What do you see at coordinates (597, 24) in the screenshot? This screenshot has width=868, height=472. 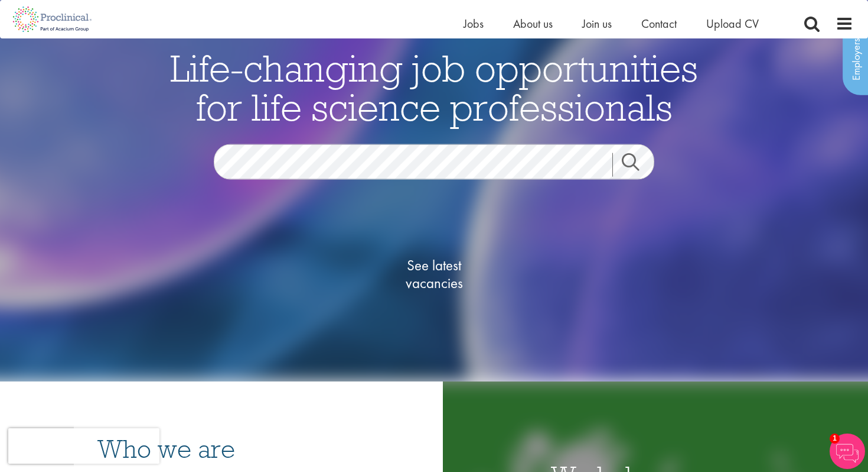 I see `span: Join us` at bounding box center [597, 24].